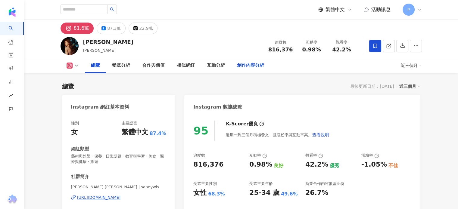 This screenshot has height=209, width=458. I want to click on div: 49.6%, so click(289, 194).